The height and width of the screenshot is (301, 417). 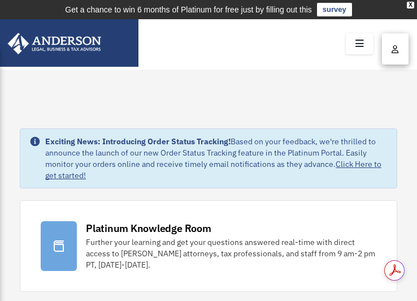 What do you see at coordinates (209, 246) in the screenshot?
I see `a: Platinum Knowledge Room Further your learning and get your questions answered real-time with dire...` at bounding box center [209, 246].